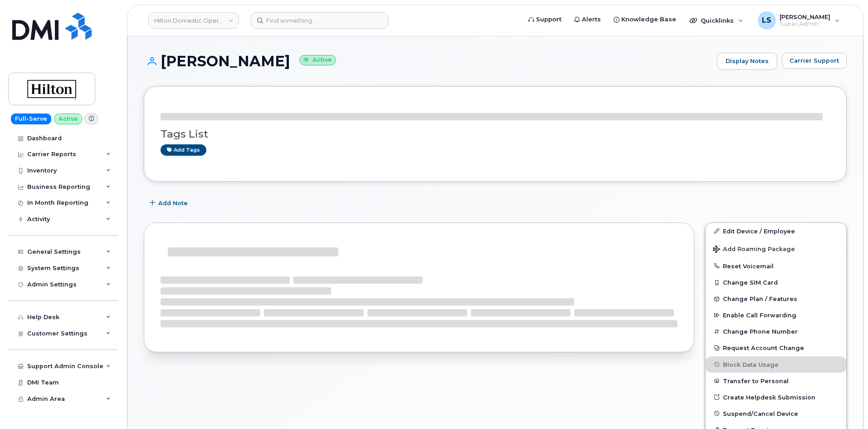  What do you see at coordinates (776, 397) in the screenshot?
I see `a: Create Helpdesk Submission` at bounding box center [776, 397].